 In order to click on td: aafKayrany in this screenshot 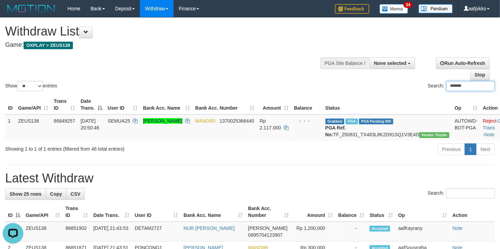, I will do `click(422, 232)`.